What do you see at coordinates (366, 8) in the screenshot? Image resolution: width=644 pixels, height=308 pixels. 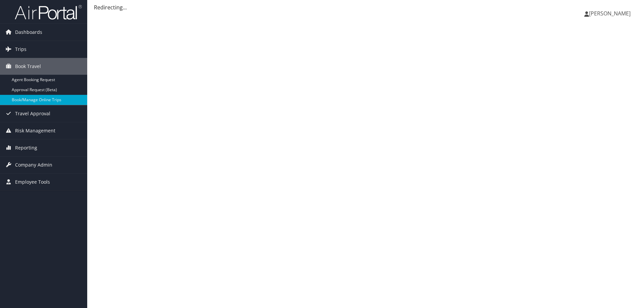 I see `div: Redirecting...` at bounding box center [366, 8].